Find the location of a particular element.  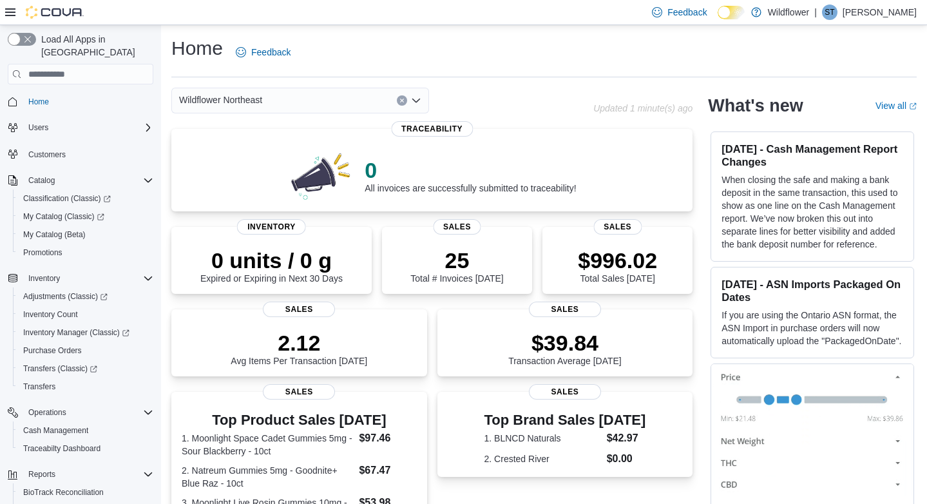

a: Classification (Classic) is located at coordinates (67, 198).